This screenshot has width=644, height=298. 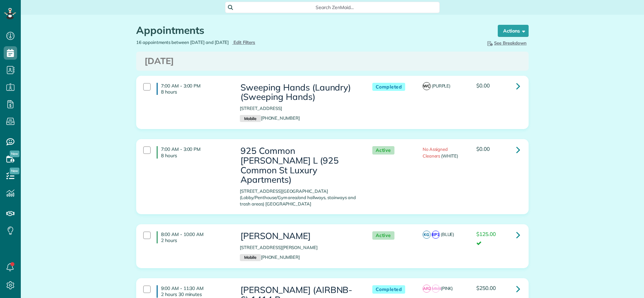 I want to click on span: AR2, so click(x=427, y=288).